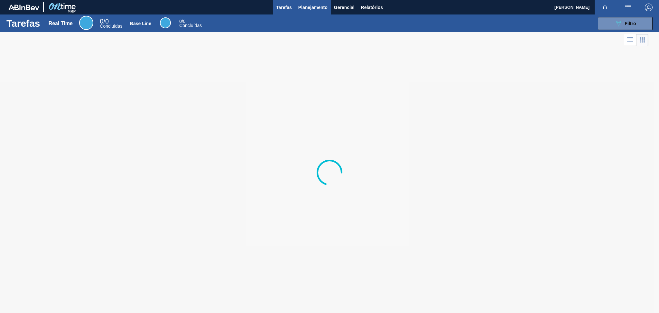 This screenshot has height=313, width=659. Describe the element at coordinates (630, 23) in the screenshot. I see `span: Filtro` at that location.